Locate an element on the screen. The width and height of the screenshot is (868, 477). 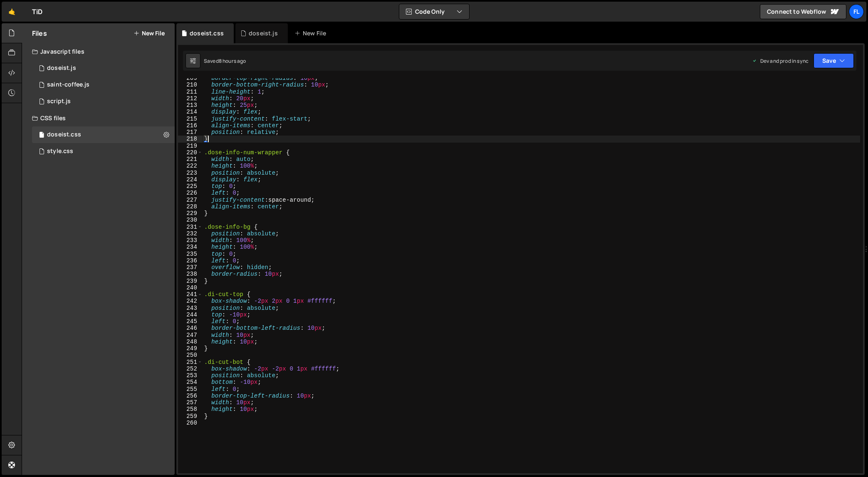
div: 223 is located at coordinates (190, 173).